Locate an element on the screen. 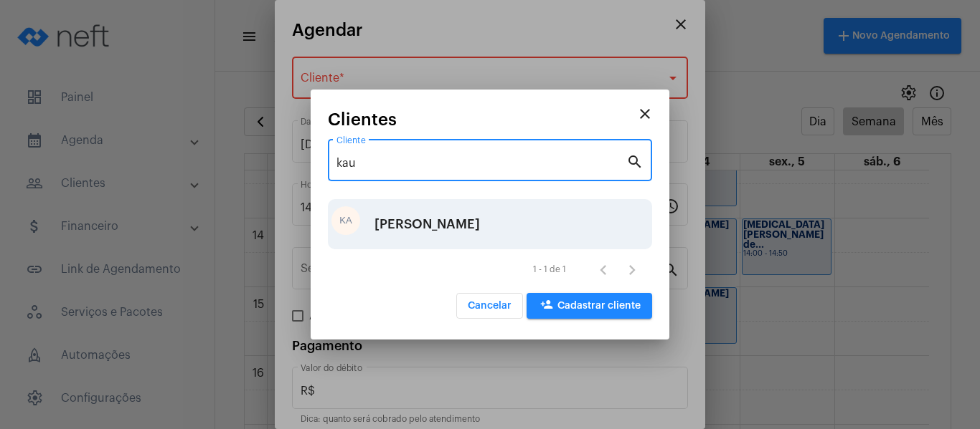 The image size is (980, 429). span: Cadastrar cliente is located at coordinates (589, 306).